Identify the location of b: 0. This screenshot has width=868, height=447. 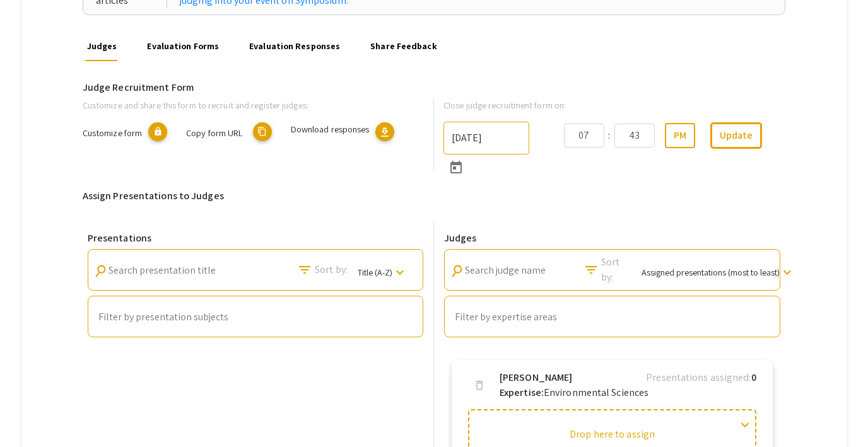
(754, 378).